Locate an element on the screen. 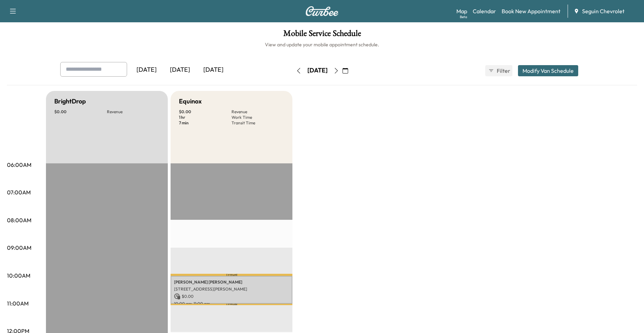  h5: BrightDrop is located at coordinates (70, 102).